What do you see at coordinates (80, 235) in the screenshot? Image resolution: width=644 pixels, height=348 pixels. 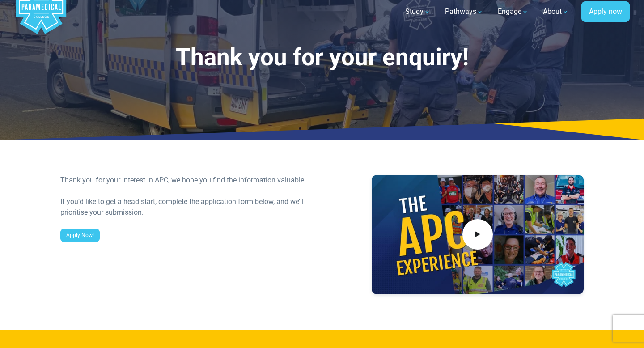 I see `a: Apply Now!` at bounding box center [80, 235].